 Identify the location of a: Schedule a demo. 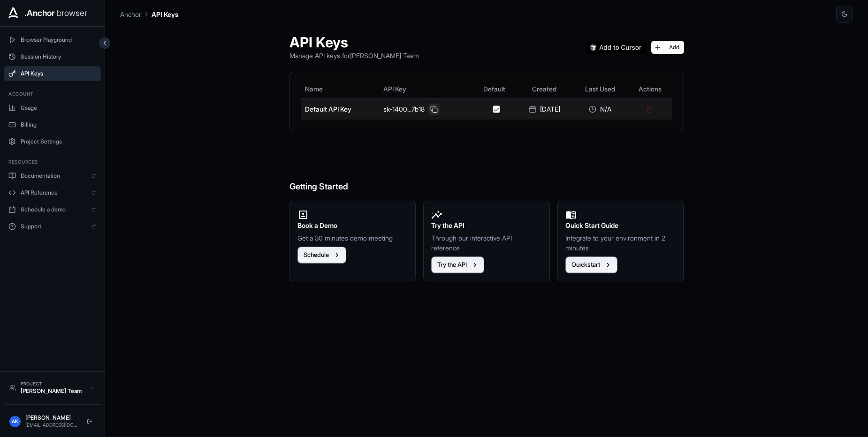
(52, 210).